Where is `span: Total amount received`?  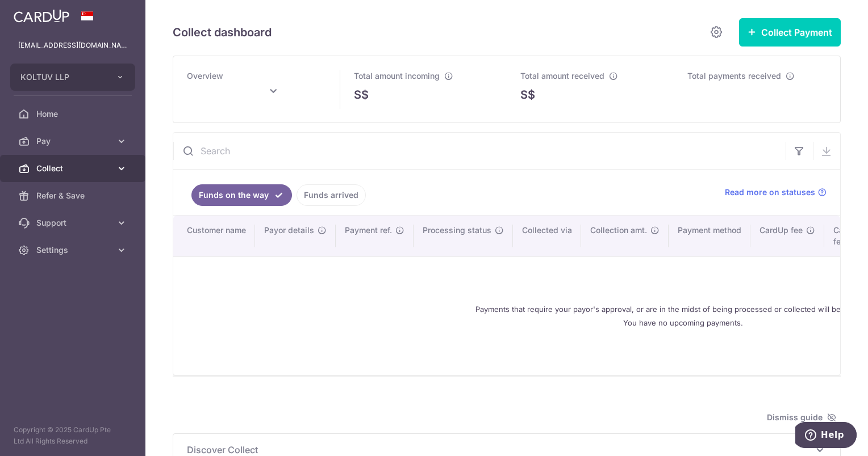 span: Total amount received is located at coordinates (563, 75).